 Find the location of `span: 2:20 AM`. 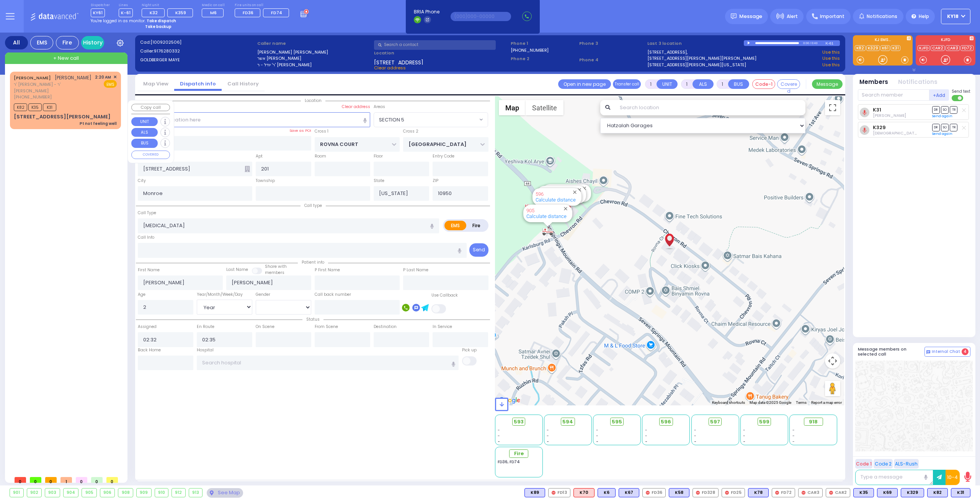

span: 2:20 AM is located at coordinates (103, 77).